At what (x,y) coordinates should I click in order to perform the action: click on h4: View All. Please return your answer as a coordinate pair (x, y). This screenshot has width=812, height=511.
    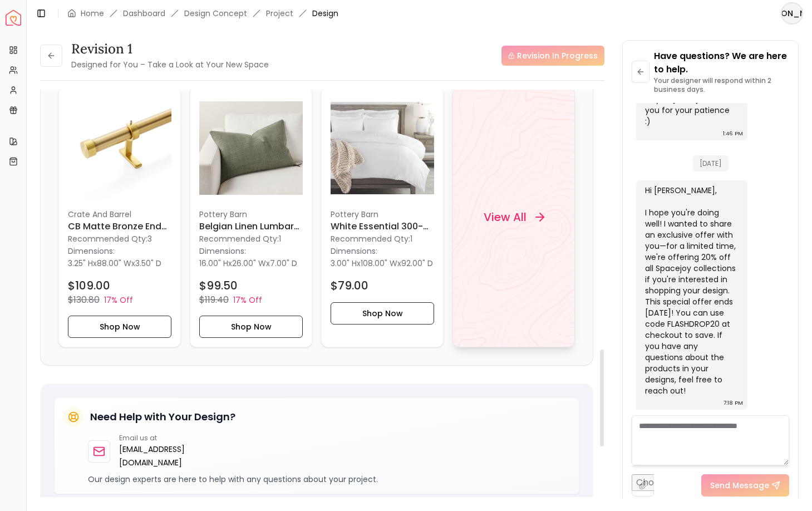
    Looking at the image, I should click on (505, 217).